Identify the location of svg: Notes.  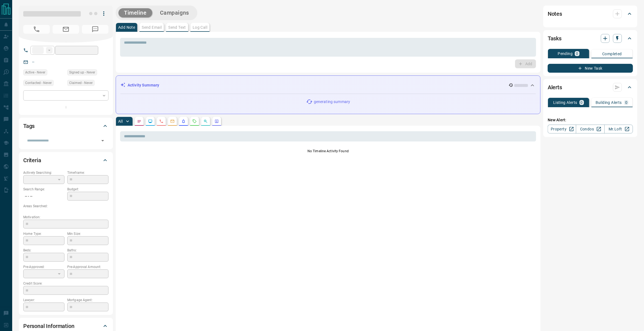
(139, 121).